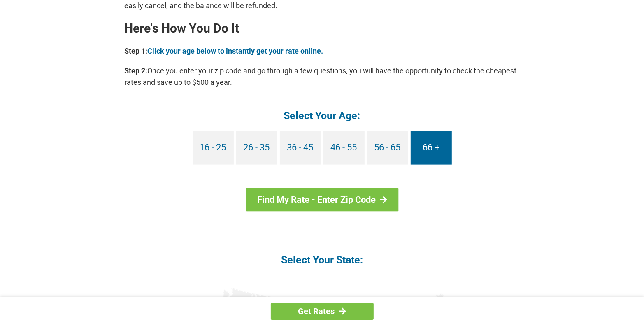  I want to click on a: 16 - 25, so click(213, 147).